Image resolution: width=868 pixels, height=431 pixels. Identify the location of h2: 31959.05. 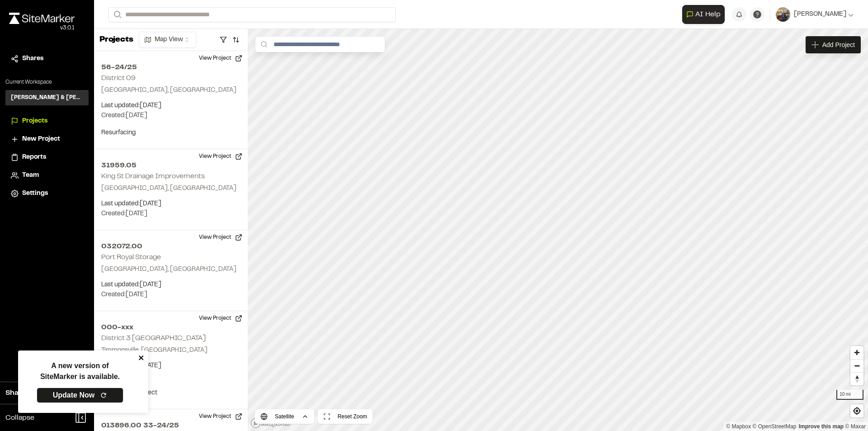
(171, 165).